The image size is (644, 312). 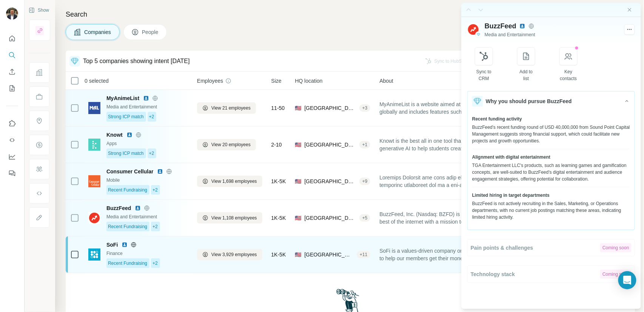 What do you see at coordinates (229, 218) in the screenshot?
I see `button: View 1,108 employees` at bounding box center [229, 218].